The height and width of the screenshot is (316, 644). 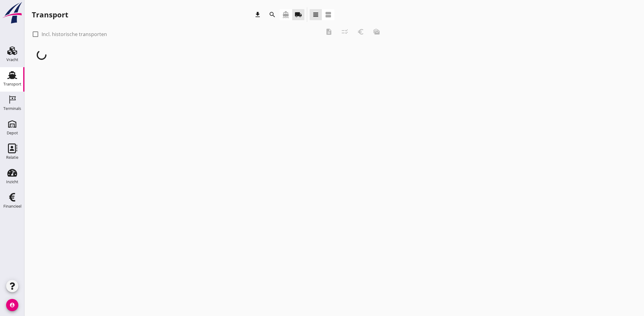 What do you see at coordinates (258, 15) in the screenshot?
I see `i: download` at bounding box center [258, 15].